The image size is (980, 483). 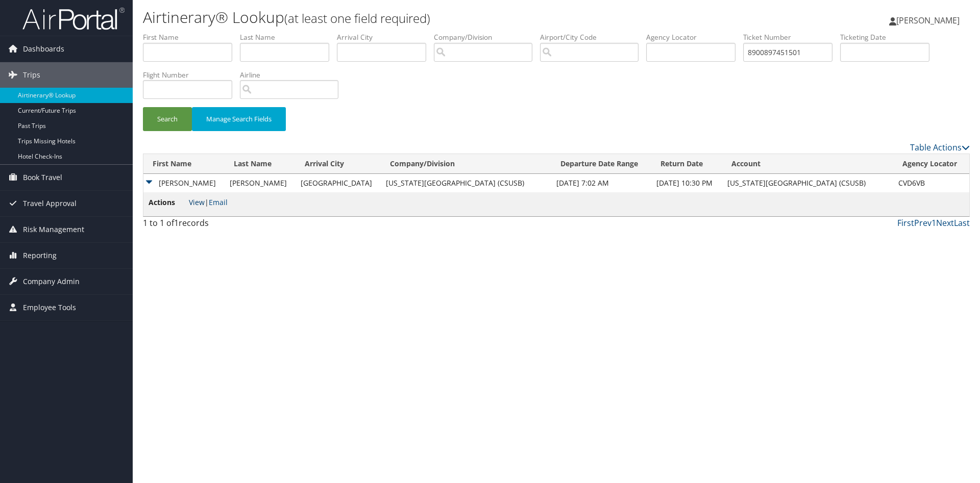 I want to click on img: airportal-logo.png, so click(x=73, y=19).